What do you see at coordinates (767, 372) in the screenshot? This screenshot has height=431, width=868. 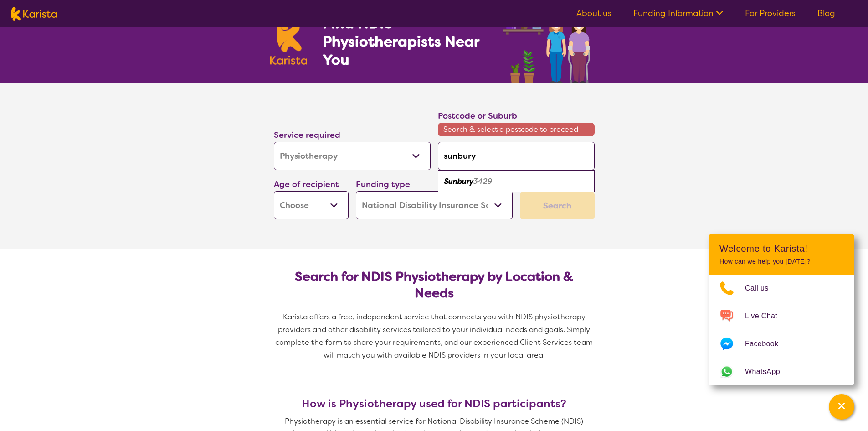 I see `span: WhatsApp` at bounding box center [767, 372].